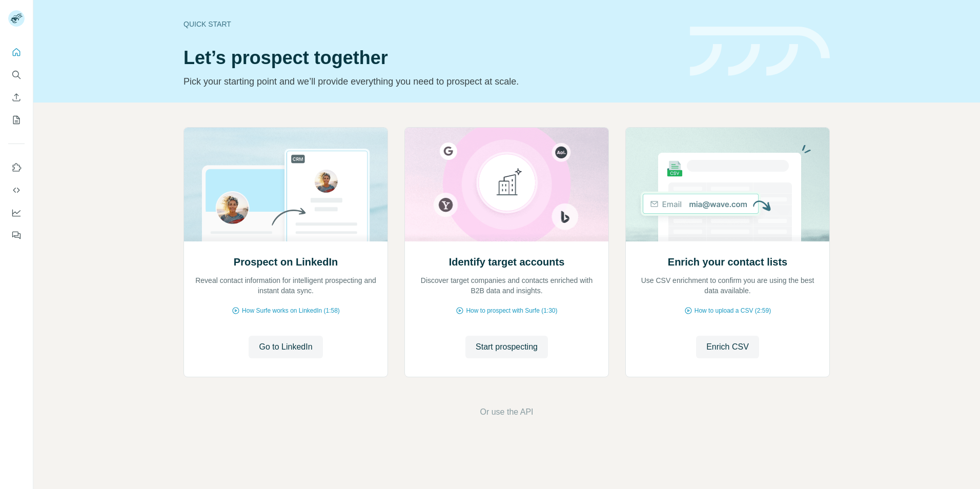  I want to click on button: Dashboard, so click(16, 213).